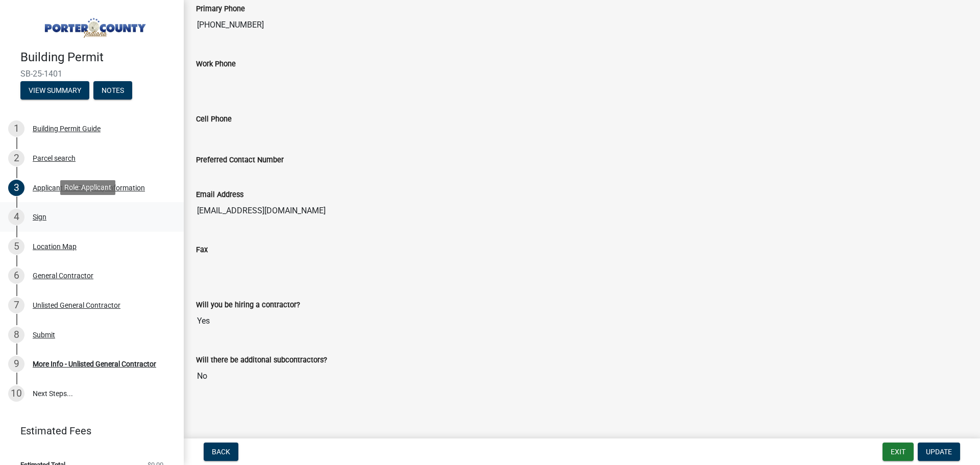  I want to click on div: Role: Applicant, so click(88, 187).